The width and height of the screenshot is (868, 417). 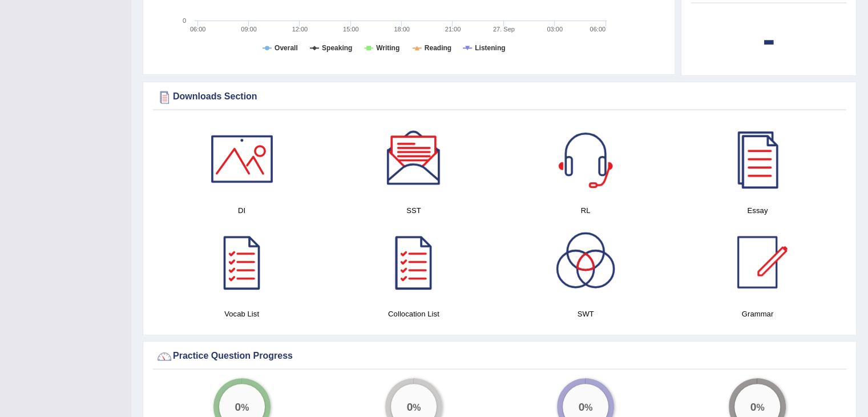 I want to click on div: Downloads Section, so click(x=499, y=97).